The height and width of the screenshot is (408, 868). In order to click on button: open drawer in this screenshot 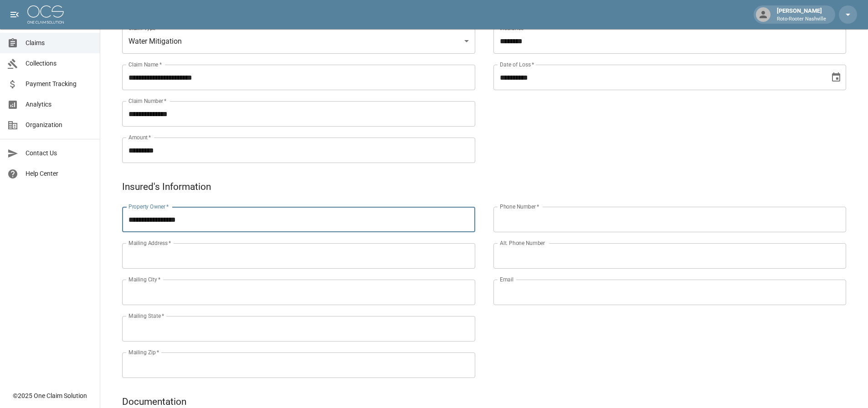, I will do `click(14, 14)`.